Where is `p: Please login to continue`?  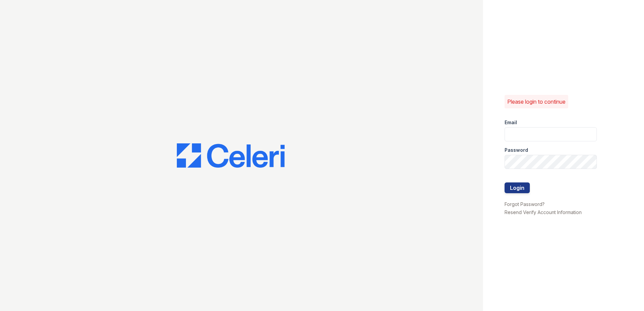 p: Please login to continue is located at coordinates (536, 102).